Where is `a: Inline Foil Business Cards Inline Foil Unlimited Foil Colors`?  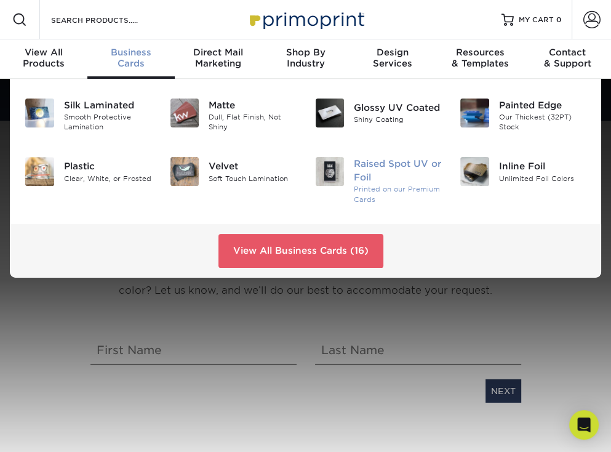
a: Inline Foil Business Cards Inline Foil Unlimited Foil Colors is located at coordinates (523, 171).